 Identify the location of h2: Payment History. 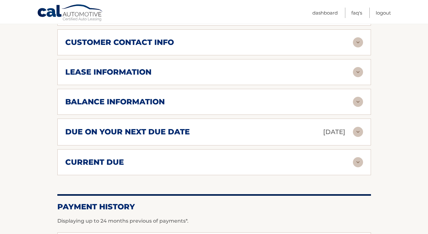
(214, 207).